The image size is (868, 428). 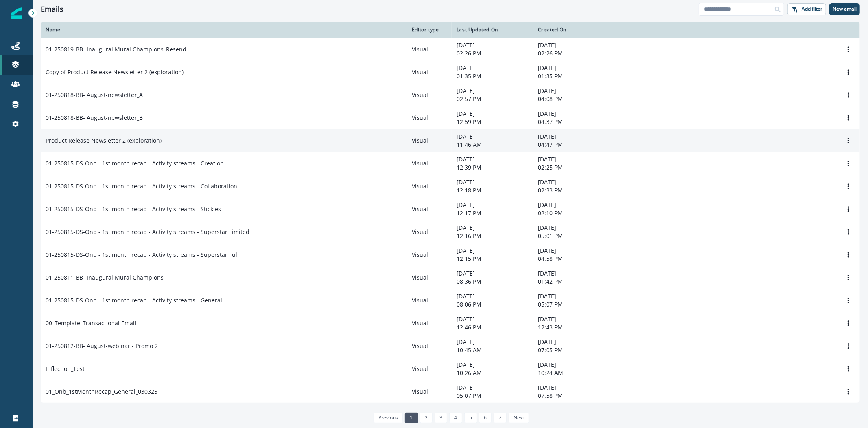 What do you see at coordinates (134, 300) in the screenshot?
I see `p: 01-250815-DS-Onb - 1st month recap - Activity streams - General` at bounding box center [134, 300].